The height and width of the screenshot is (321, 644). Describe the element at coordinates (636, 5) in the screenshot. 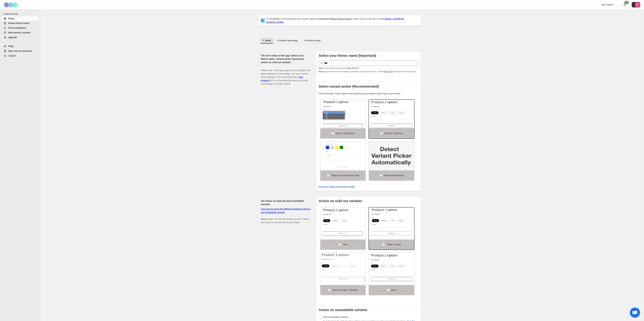

I see `button: Avatar with initials C` at that location.